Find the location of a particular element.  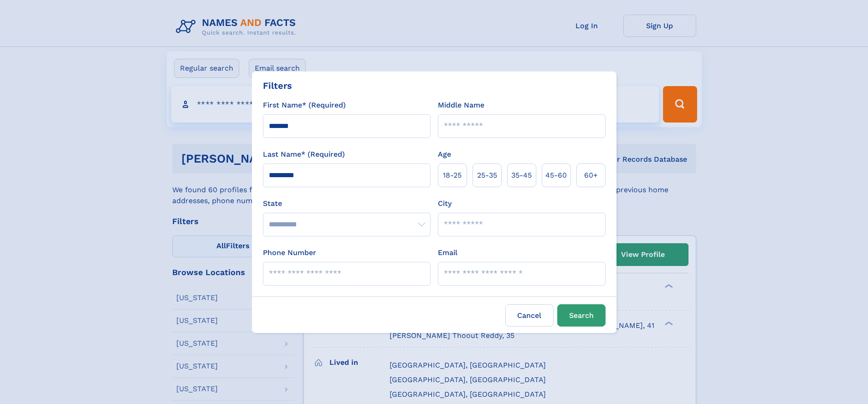

span: 35‑45 is located at coordinates (521, 175).